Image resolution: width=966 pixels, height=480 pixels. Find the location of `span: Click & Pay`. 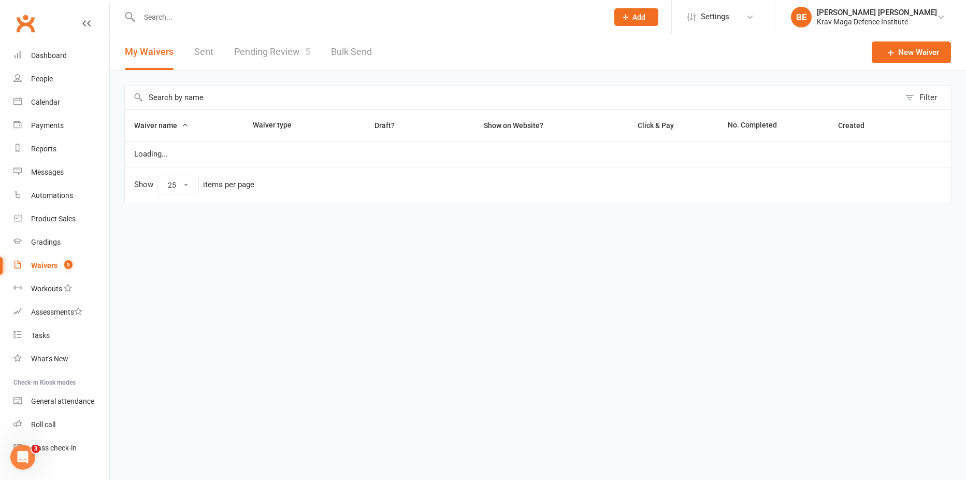

span: Click & Pay is located at coordinates (656, 125).